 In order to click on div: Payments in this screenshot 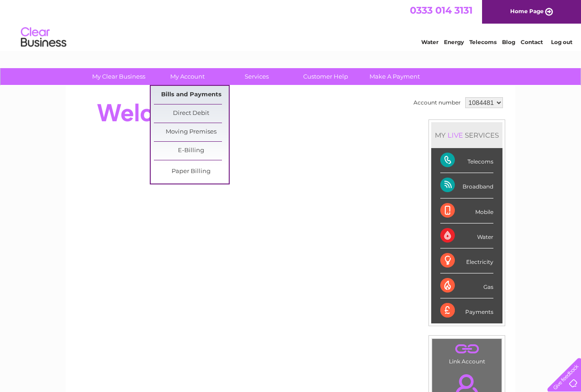, I will do `click(467, 310)`.